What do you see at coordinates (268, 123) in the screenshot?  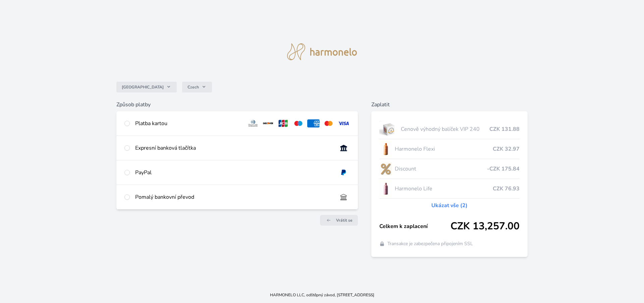 I see `img: discover.svg` at bounding box center [268, 123].